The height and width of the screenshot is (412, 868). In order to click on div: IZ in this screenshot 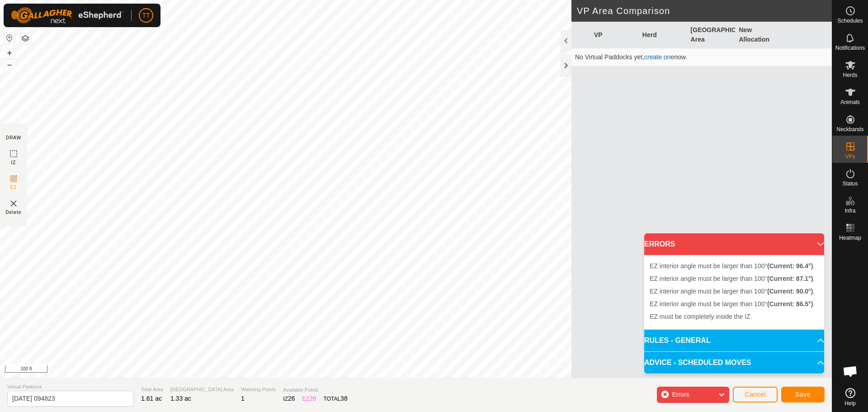, I will do `click(289, 398)`.